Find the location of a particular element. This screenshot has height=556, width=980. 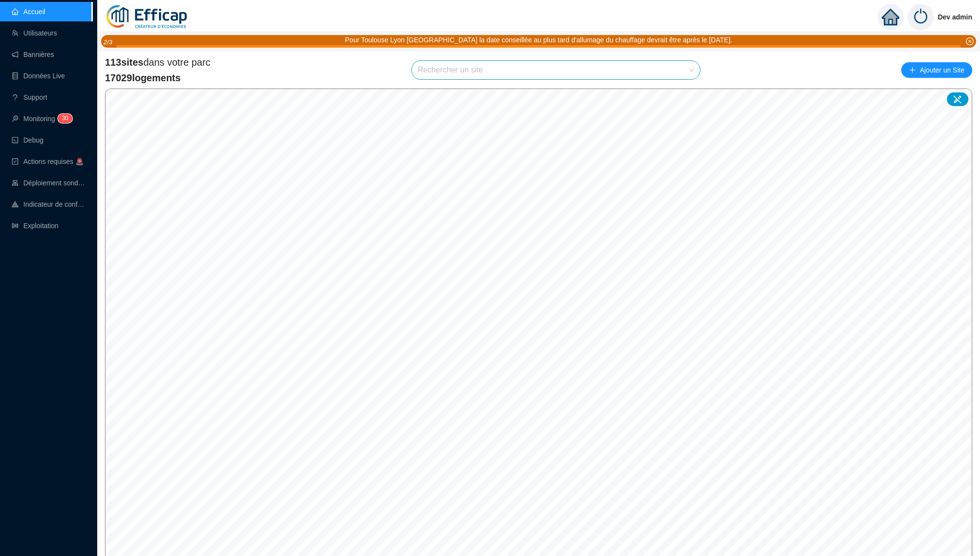

span: 3 is located at coordinates (63, 118).